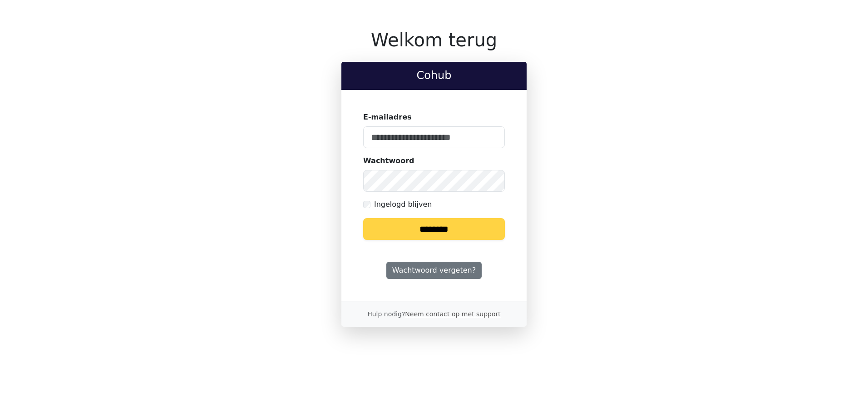 This screenshot has width=868, height=419. Describe the element at coordinates (434, 75) in the screenshot. I see `h2: Cohub` at that location.